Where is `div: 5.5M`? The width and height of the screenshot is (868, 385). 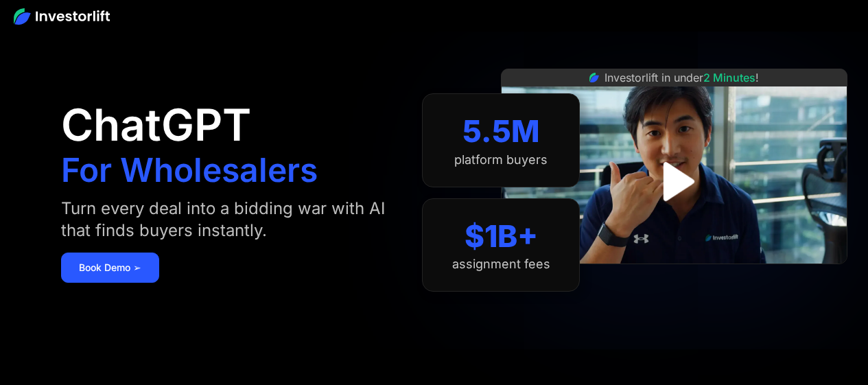
div: 5.5M is located at coordinates (501, 131).